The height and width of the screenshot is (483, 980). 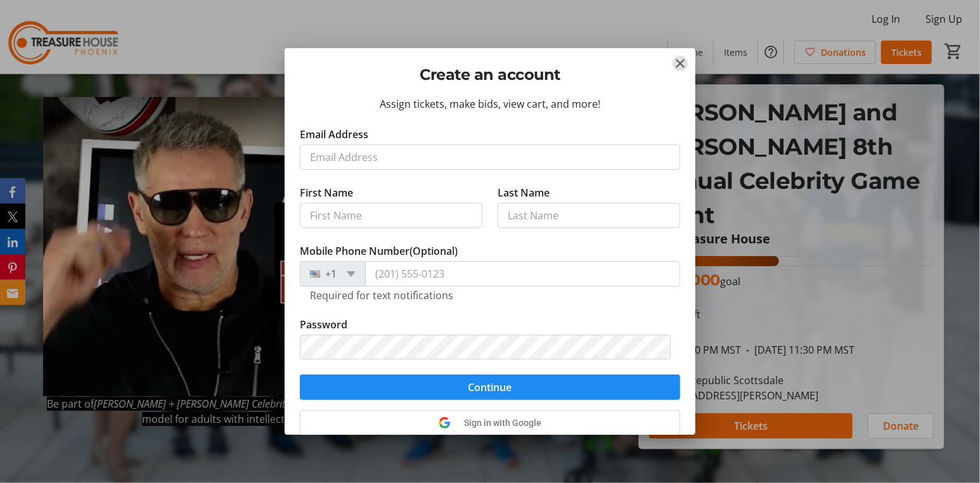 I want to click on button: Continue, so click(x=490, y=387).